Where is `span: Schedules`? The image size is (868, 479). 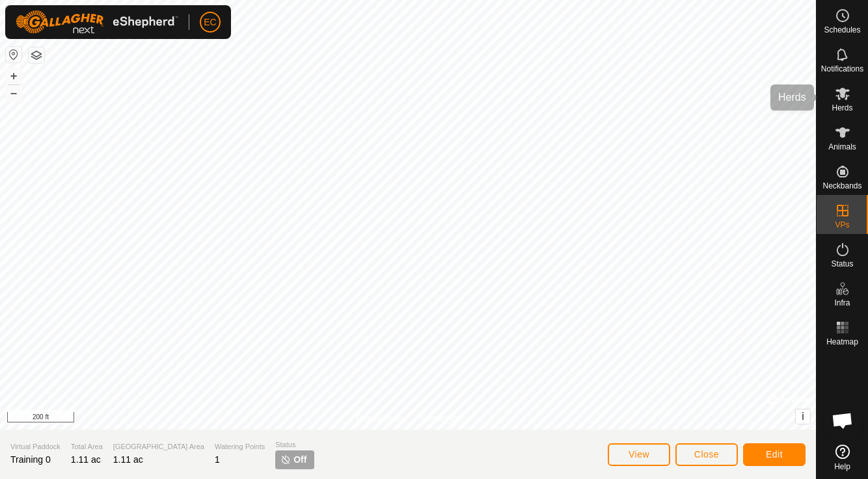
span: Schedules is located at coordinates (842, 30).